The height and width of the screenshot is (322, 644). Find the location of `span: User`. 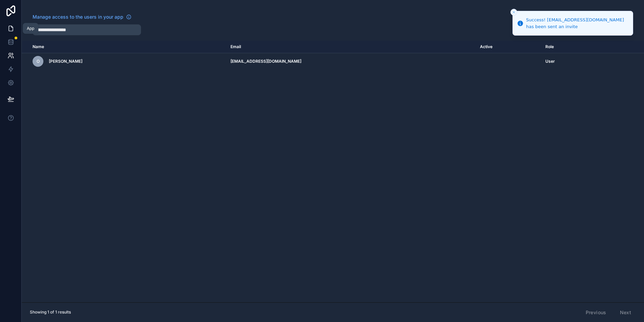

span: User is located at coordinates (550, 62).